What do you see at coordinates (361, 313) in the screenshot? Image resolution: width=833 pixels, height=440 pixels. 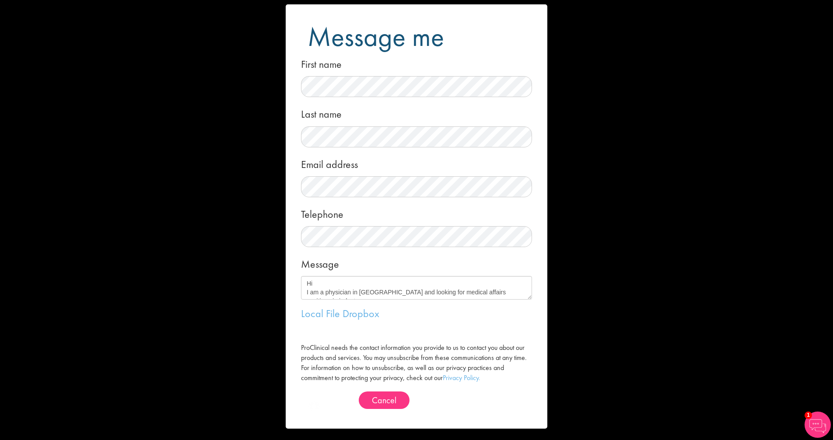 I see `a: Dropbox` at bounding box center [361, 313].